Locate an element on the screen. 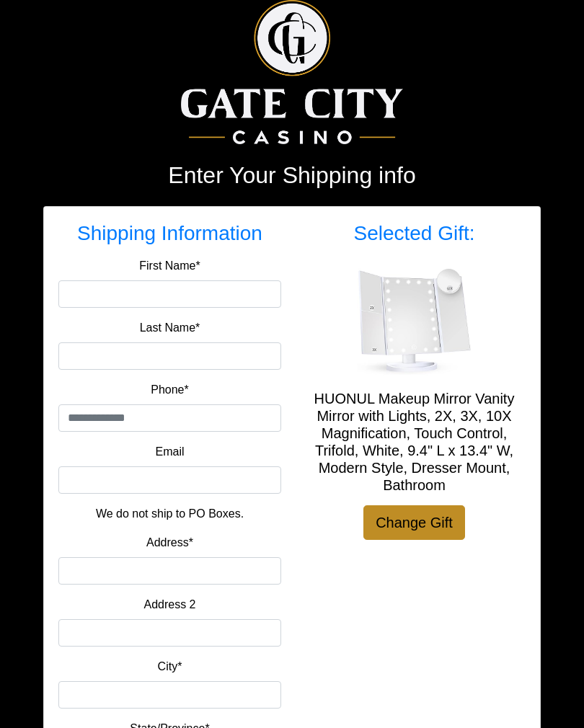 Image resolution: width=584 pixels, height=728 pixels. h5: HUONUL Makeup Mirror Vanity Mirror with Lights, 2X, 3X, 10X Magnification, Touch Control, Trifold... is located at coordinates (414, 442).